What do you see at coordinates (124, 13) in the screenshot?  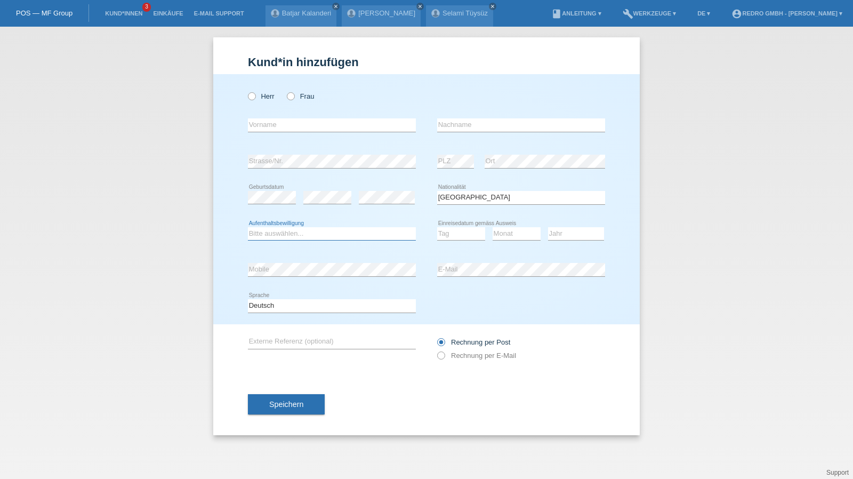 I see `a: Kund*innen` at bounding box center [124, 13].